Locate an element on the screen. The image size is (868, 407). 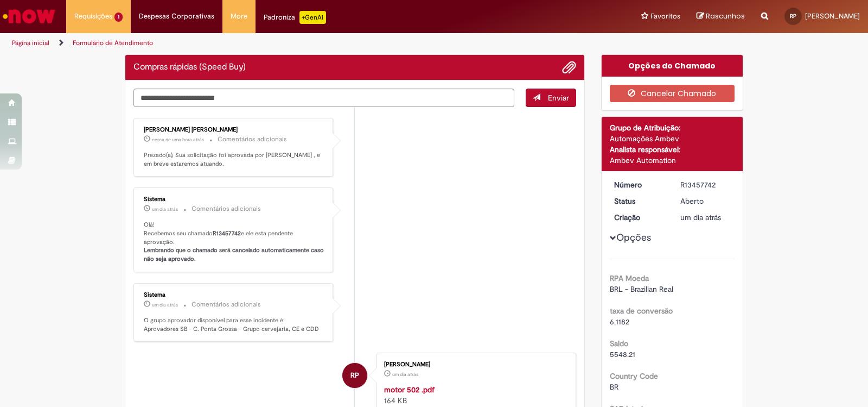
dt: Status is located at coordinates (640, 201).